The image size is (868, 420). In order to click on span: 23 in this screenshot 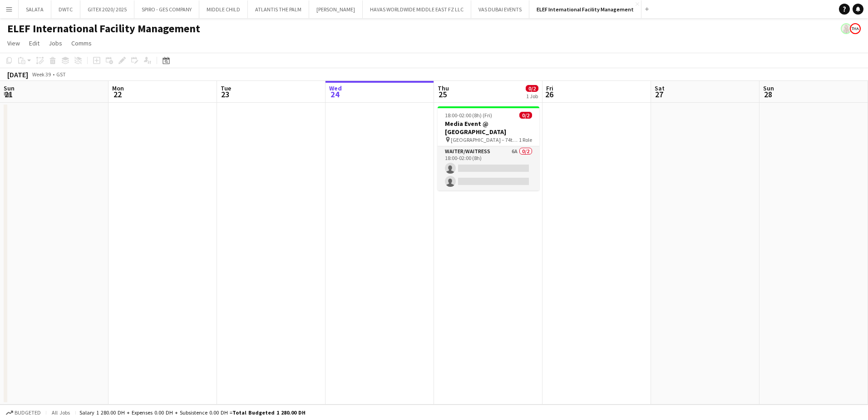, I will do `click(225, 94)`.